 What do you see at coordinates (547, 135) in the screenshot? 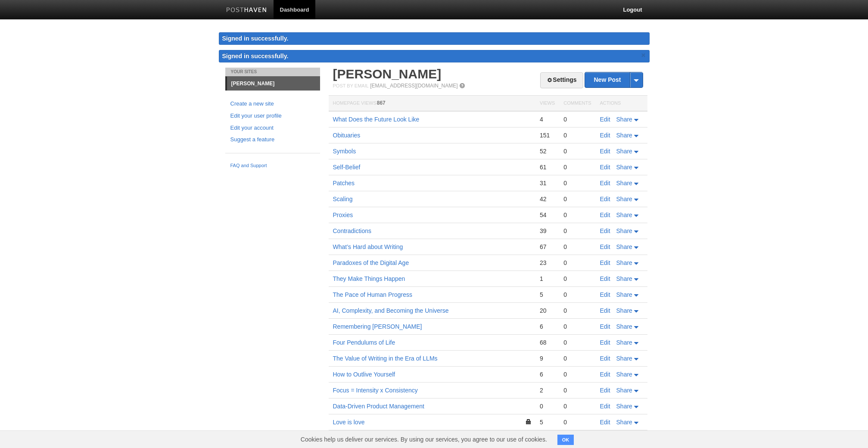
I see `div: 151` at bounding box center [547, 135].